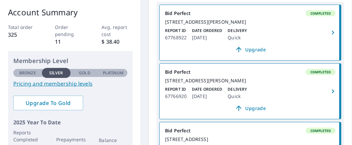 The height and width of the screenshot is (145, 352). What do you see at coordinates (117, 31) in the screenshot?
I see `p: Avg. report cost` at bounding box center [117, 31].